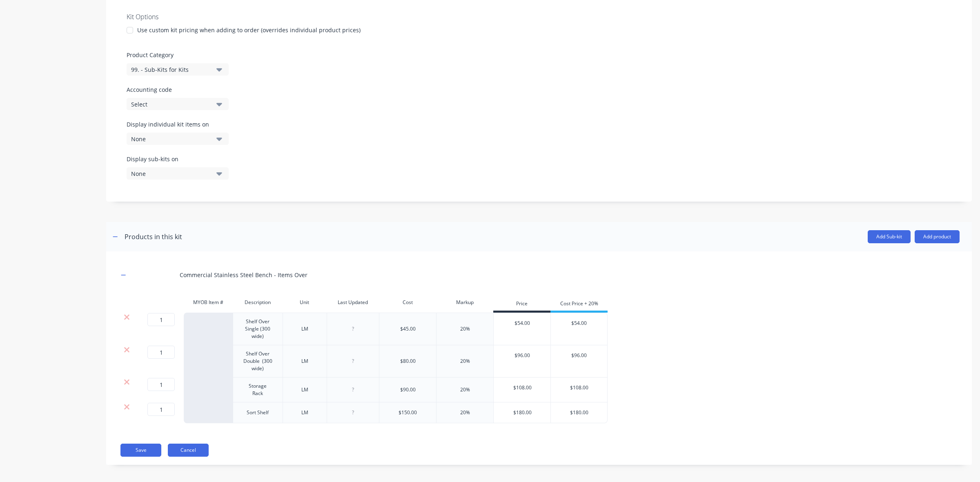 This screenshot has width=980, height=482. I want to click on button: Add product, so click(937, 237).